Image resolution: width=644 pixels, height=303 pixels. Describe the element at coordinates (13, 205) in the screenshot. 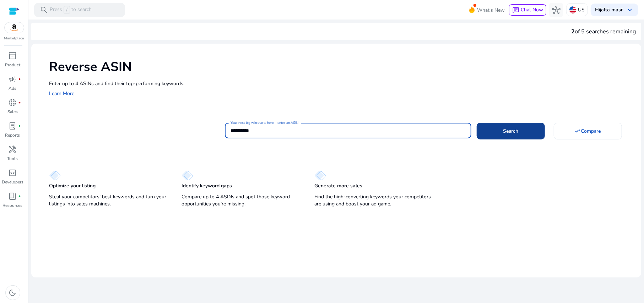

I see `p: Resources` at that location.